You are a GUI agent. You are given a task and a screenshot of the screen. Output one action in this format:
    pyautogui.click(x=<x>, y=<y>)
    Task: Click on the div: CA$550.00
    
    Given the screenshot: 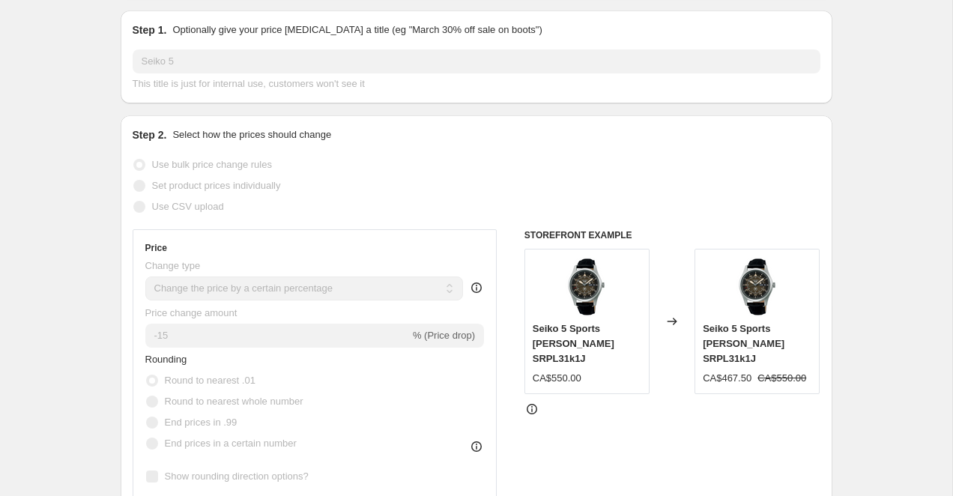 What is the action you would take?
    pyautogui.click(x=557, y=378)
    